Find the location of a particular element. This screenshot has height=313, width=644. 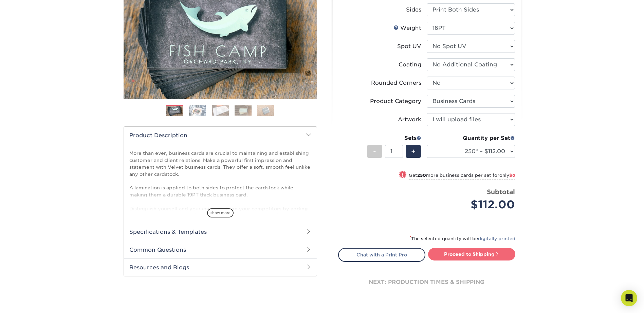

div: Open Intercom Messenger is located at coordinates (629, 299).